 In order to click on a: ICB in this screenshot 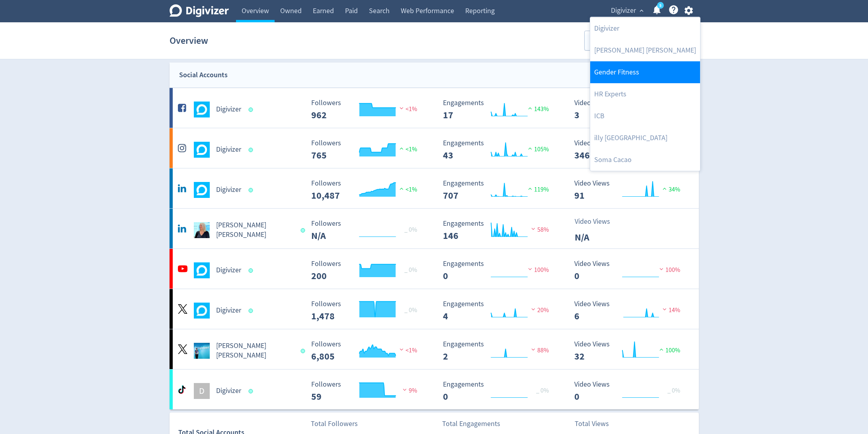, I will do `click(645, 116)`.